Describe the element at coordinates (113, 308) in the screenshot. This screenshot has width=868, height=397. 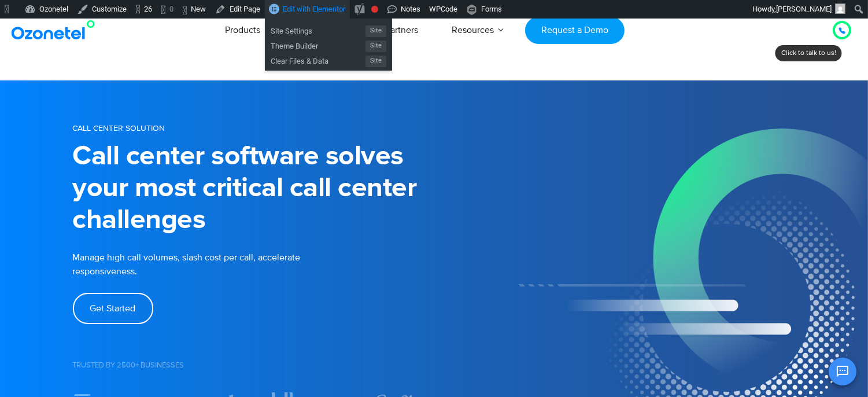
I see `a: Get Started` at that location.